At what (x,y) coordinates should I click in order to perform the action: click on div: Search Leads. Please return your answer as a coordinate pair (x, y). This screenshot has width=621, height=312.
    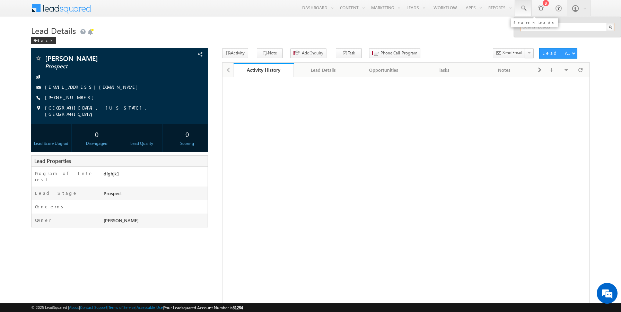
    Looking at the image, I should click on (535, 23).